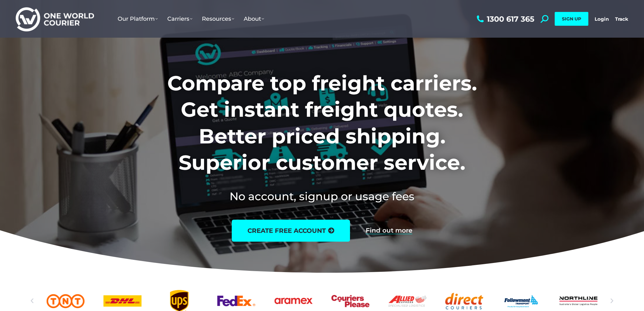  I want to click on a: Resources, so click(218, 19).